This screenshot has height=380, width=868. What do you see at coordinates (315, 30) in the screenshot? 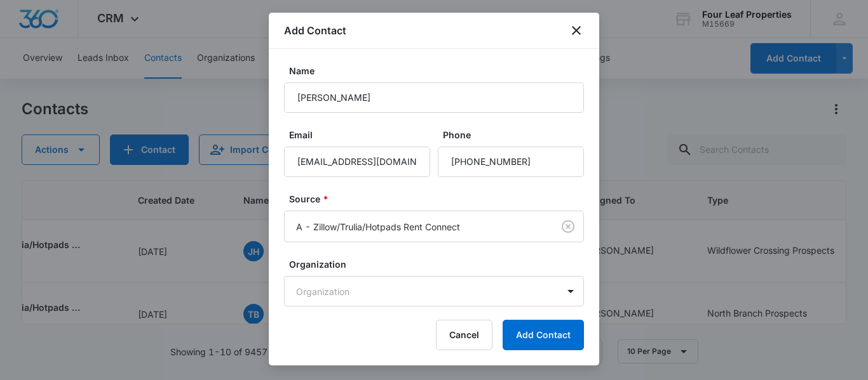
I see `h1: Add Contact` at bounding box center [315, 30].